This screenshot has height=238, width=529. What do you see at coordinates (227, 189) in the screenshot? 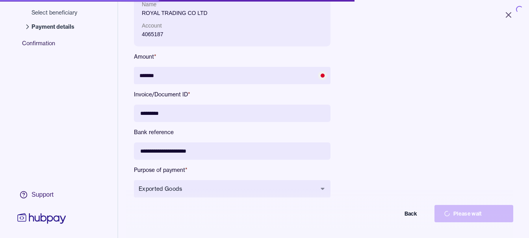
I see `span: Exported Goods` at bounding box center [227, 189].